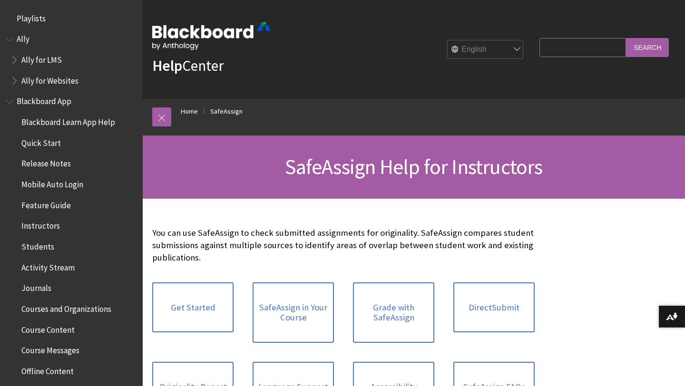 The image size is (685, 386). Describe the element at coordinates (50, 79) in the screenshot. I see `span: Ally for Websites` at that location.